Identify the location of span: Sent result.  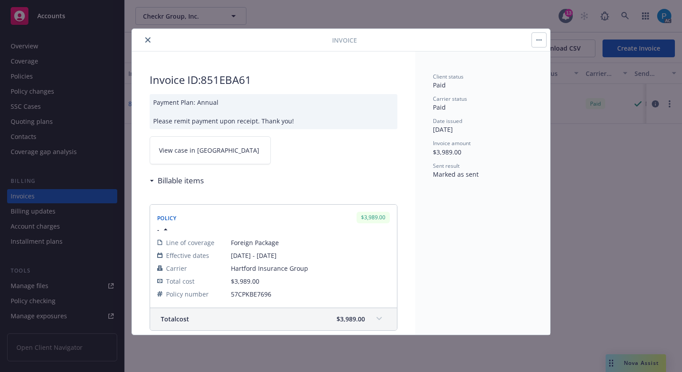
(446, 166).